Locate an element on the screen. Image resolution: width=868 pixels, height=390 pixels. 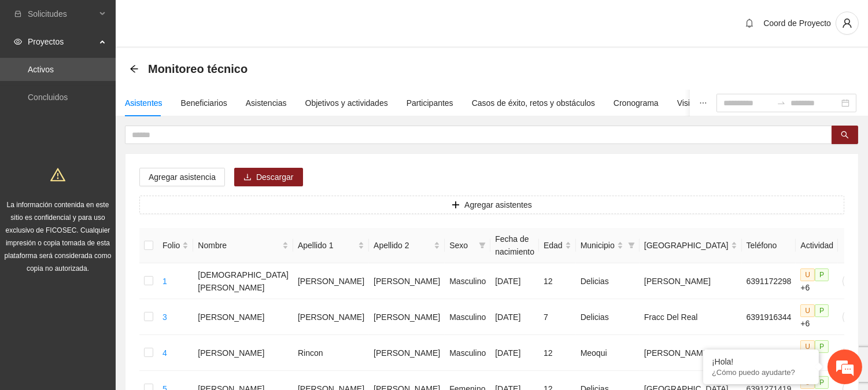
th: Edad is located at coordinates (557, 245).